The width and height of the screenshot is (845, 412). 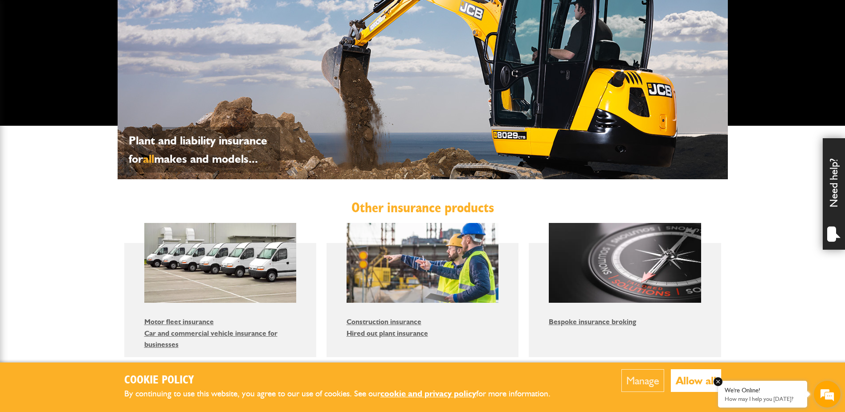 What do you see at coordinates (220, 262) in the screenshot?
I see `img: Motor fleet insurance` at bounding box center [220, 262].